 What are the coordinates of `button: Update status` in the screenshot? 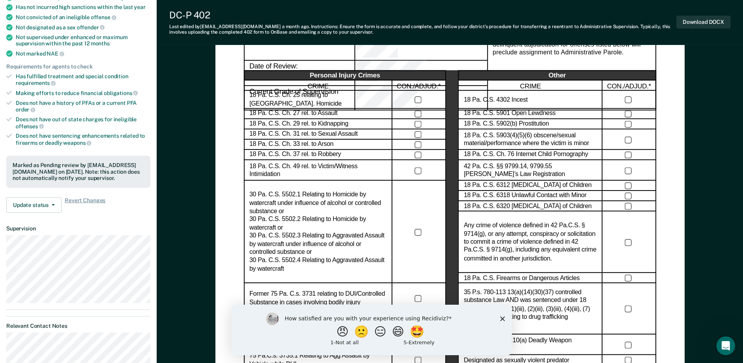 It's located at (34, 205).